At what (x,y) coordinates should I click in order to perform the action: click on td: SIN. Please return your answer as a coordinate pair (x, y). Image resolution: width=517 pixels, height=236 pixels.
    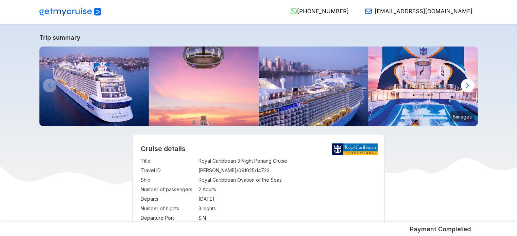
    Looking at the image, I should click on (287, 218).